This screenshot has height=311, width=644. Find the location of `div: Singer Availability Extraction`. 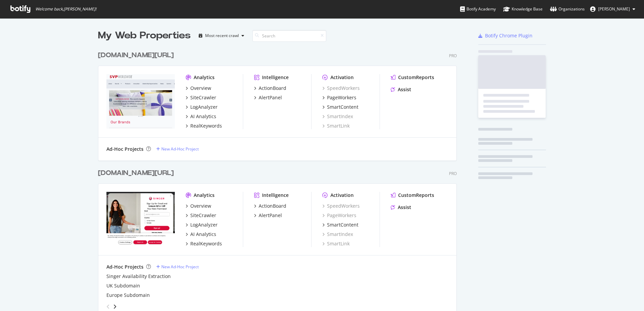

div: Singer Availability Extraction is located at coordinates (139, 277).